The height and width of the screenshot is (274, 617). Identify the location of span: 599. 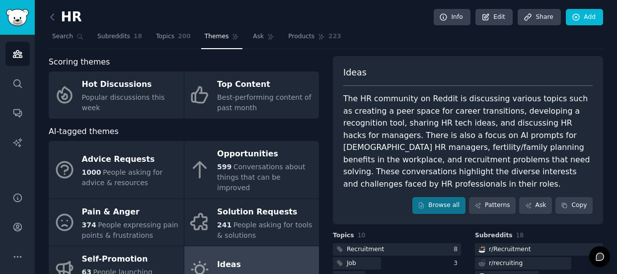
(224, 167).